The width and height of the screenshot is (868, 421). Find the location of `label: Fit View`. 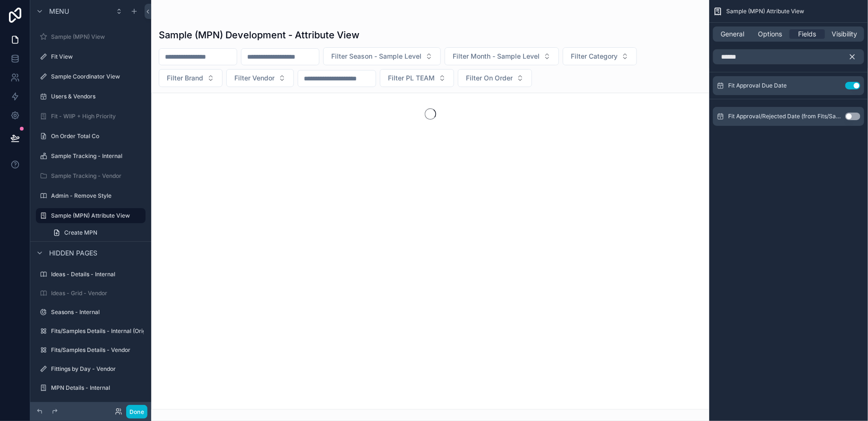

label: Fit View is located at coordinates (97, 57).